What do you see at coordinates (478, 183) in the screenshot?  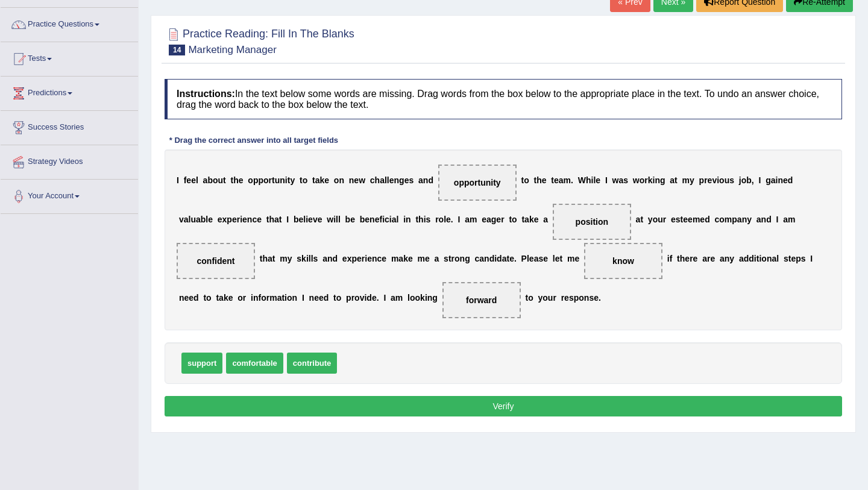 I see `span: opportunity` at bounding box center [478, 183].